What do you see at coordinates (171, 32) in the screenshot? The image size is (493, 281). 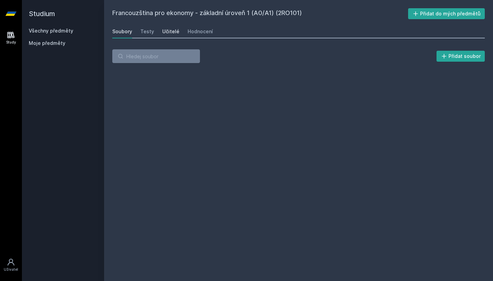 I see `a: Učitelé` at bounding box center [171, 32].